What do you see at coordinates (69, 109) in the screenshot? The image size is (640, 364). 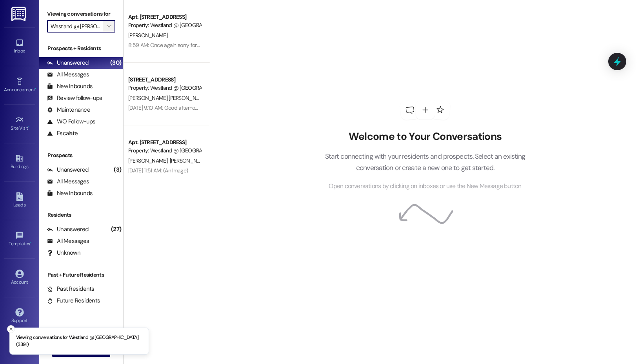 I see `div: Maintenance` at bounding box center [69, 109].